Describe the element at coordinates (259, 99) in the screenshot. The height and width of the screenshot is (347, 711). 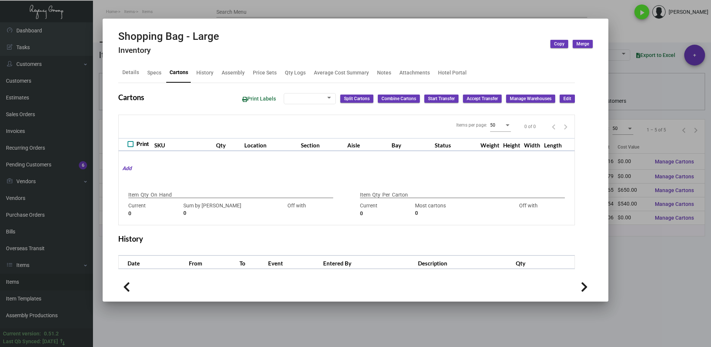
I see `span: Print Labels` at that location.